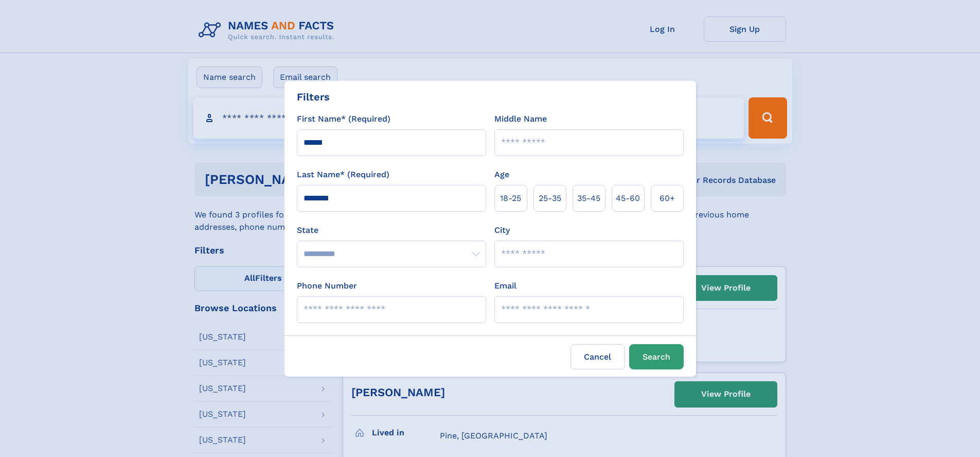 The image size is (980, 457). What do you see at coordinates (327, 286) in the screenshot?
I see `label: Phone Number` at bounding box center [327, 286].